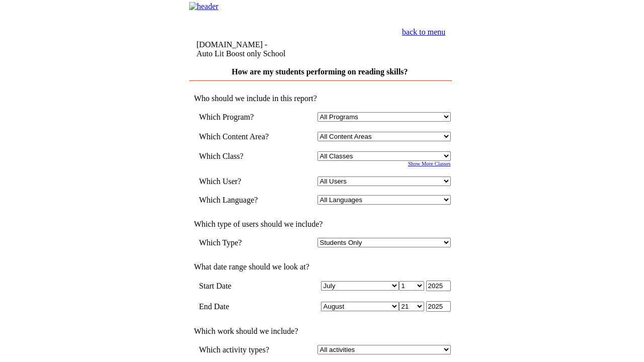  What do you see at coordinates (242, 181) in the screenshot?
I see `td: Which User?` at bounding box center [242, 181].